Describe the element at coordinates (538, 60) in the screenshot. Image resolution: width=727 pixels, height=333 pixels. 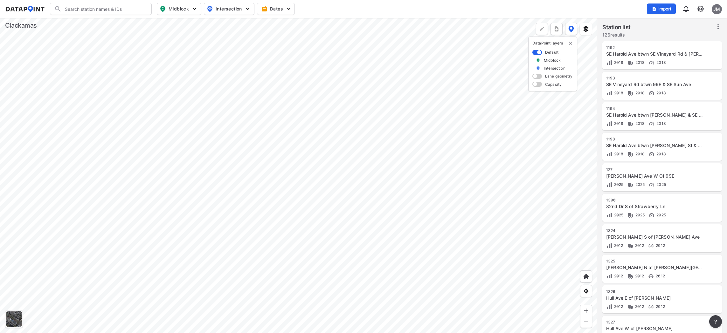
I see `img: marker_Midblock.5ba75e30.svg` at that location.